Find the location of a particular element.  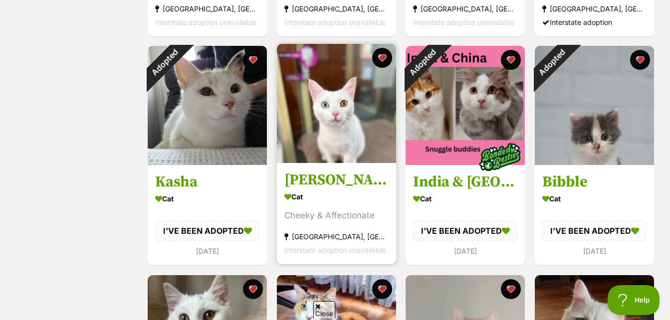

img: Bibble is located at coordinates (594, 105).